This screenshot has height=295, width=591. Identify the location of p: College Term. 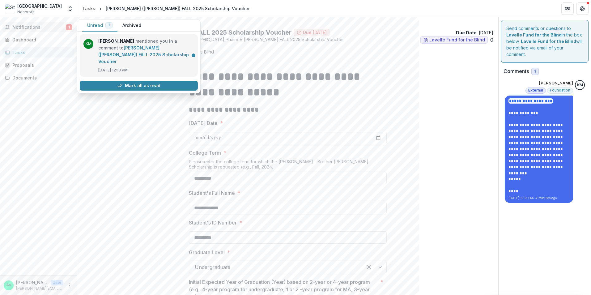
(205, 153).